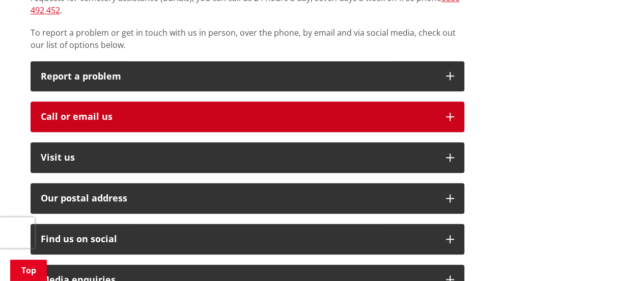 The image size is (644, 281). What do you see at coordinates (238, 117) in the screenshot?
I see `div: Call or email us` at bounding box center [238, 117].